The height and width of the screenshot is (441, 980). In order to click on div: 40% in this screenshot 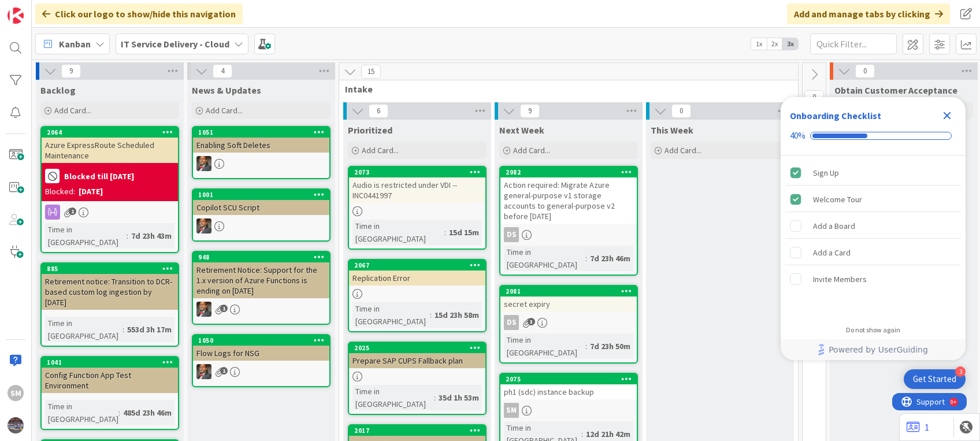, I will do `click(798, 136)`.